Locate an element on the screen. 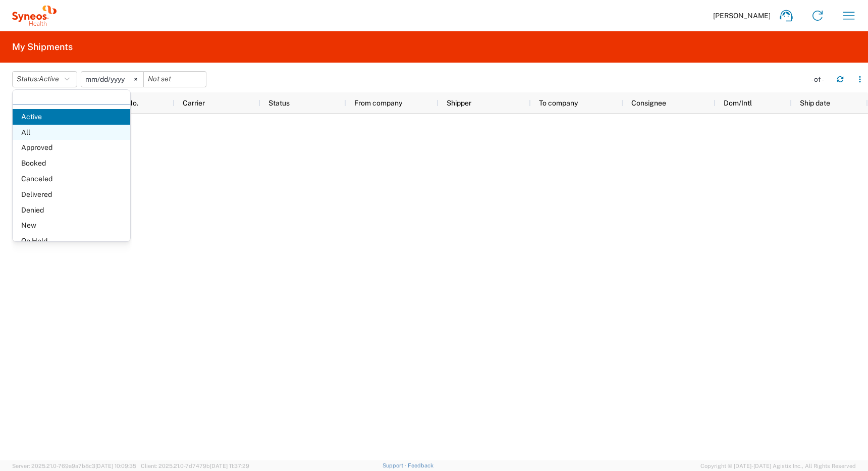 This screenshot has height=471, width=868. div: - of - is located at coordinates (820, 79).